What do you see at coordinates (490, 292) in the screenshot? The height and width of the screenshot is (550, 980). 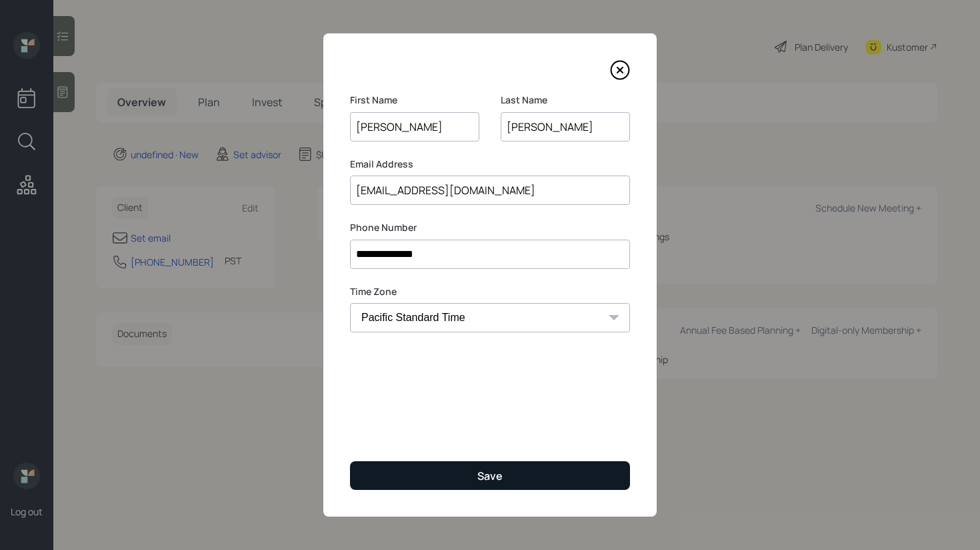 I see `label: Time Zone` at bounding box center [490, 292].